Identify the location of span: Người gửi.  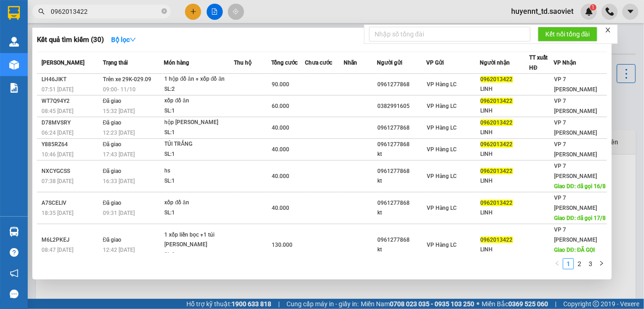
(390, 63).